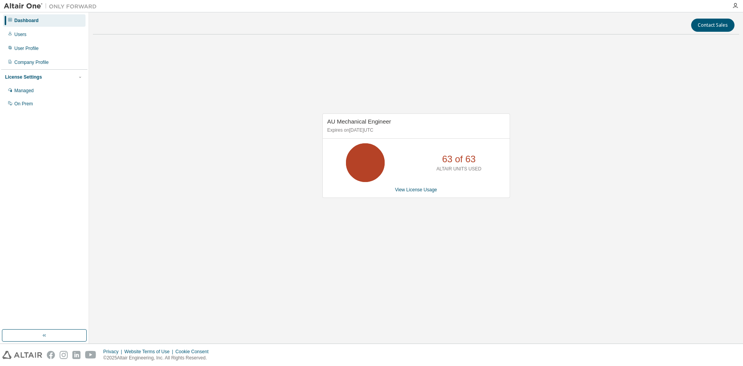 The width and height of the screenshot is (743, 366). Describe the element at coordinates (194, 351) in the screenshot. I see `div: Cookie Consent` at that location.